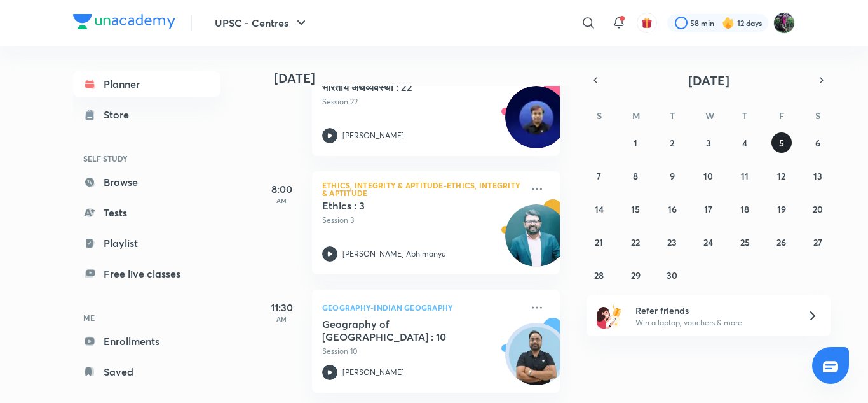  I want to click on abbr: September 5, 2025, so click(782, 142).